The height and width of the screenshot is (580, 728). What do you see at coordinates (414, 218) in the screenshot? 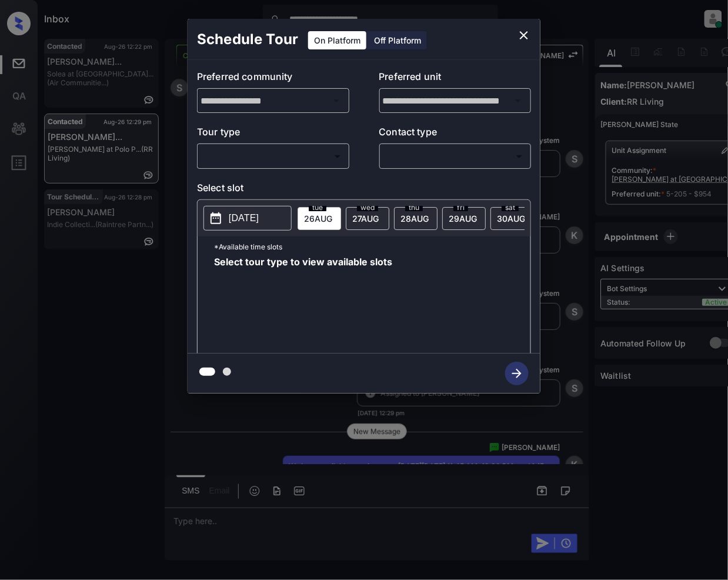
I see `span: 28 AUG` at bounding box center [414, 218].